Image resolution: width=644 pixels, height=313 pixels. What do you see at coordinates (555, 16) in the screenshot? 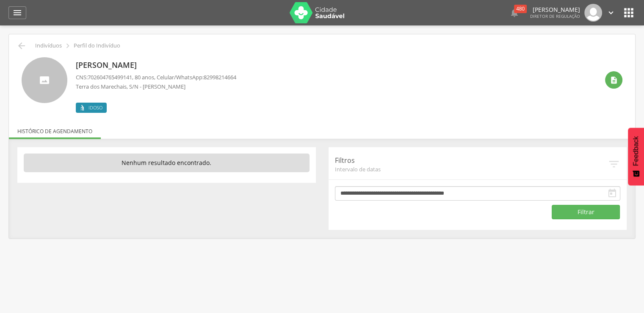
I see `span: Diretor de regulação` at bounding box center [555, 16].